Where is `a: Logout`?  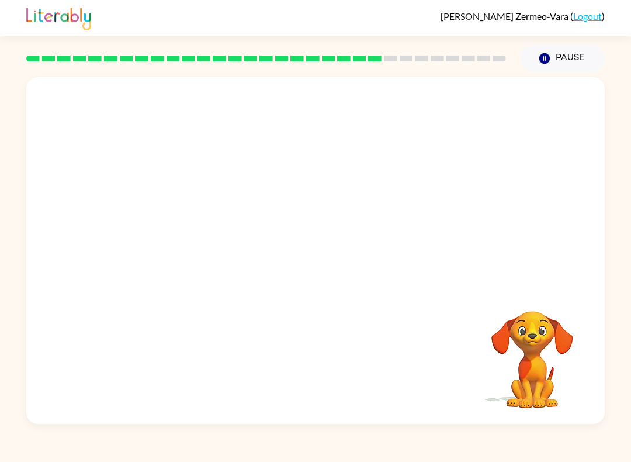 a: Logout is located at coordinates (587, 16).